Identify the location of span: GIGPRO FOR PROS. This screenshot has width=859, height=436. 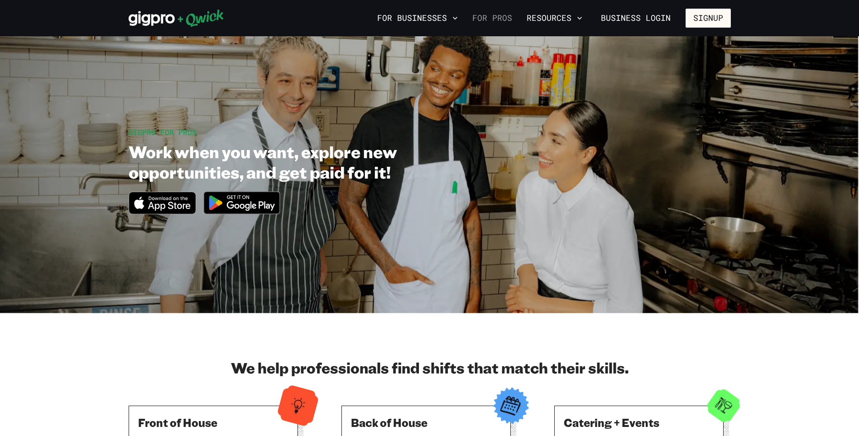
(163, 132).